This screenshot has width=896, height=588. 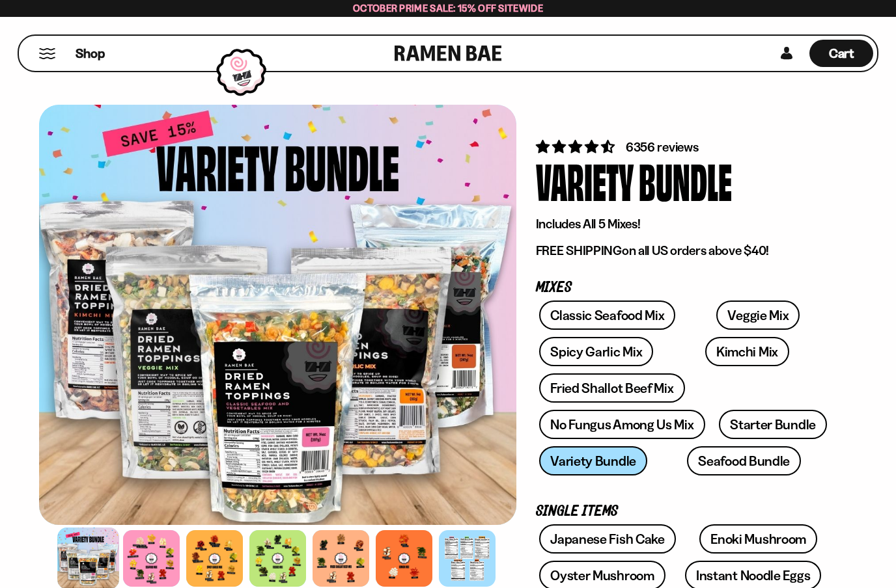 What do you see at coordinates (606, 315) in the screenshot?
I see `a: Classic Seafood Mix` at bounding box center [606, 315].